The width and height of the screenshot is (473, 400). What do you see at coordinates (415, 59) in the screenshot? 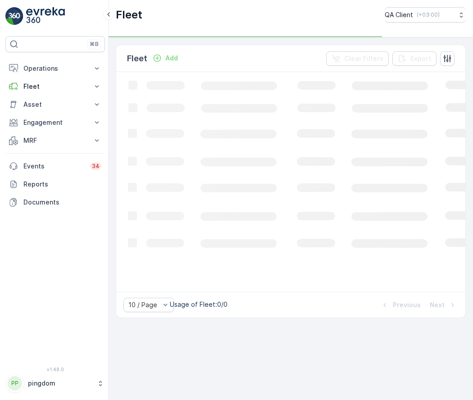
I see `button: Export` at bounding box center [415, 59].